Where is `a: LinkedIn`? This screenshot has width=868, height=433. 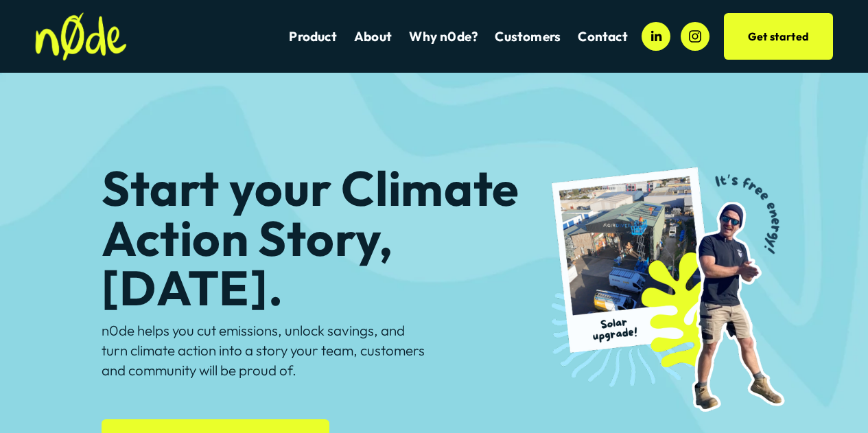 a: LinkedIn is located at coordinates (656, 37).